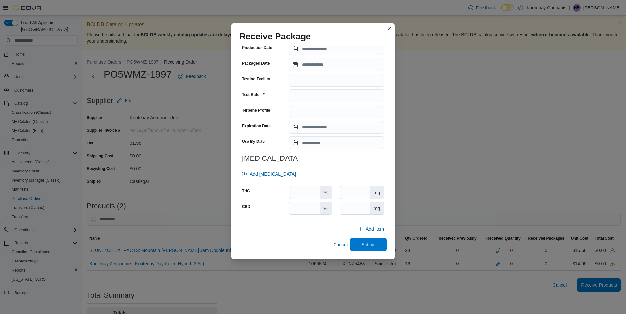 This screenshot has width=626, height=314. Describe the element at coordinates (256, 126) in the screenshot. I see `label: Expiration Date` at that location.